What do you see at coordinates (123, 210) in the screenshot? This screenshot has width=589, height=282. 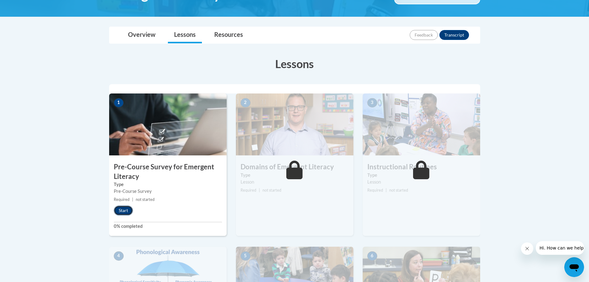 I see `button: Start` at bounding box center [123, 210].